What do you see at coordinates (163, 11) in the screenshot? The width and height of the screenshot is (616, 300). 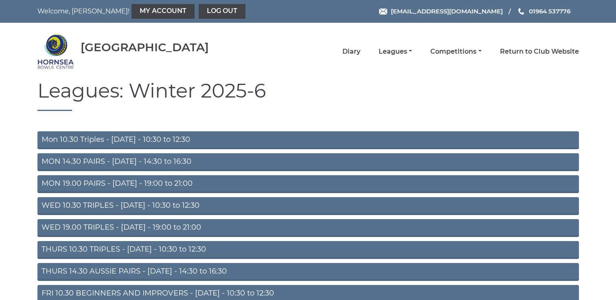 I see `a: My Account` at bounding box center [163, 11].